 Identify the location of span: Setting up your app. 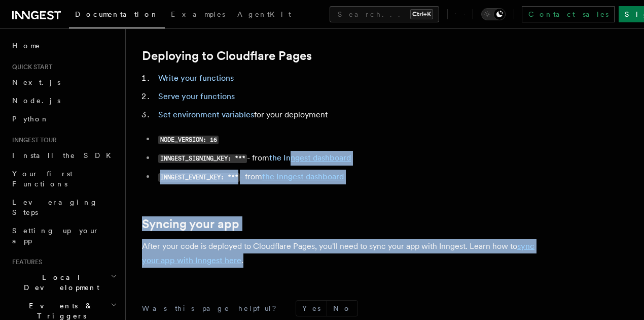
(56, 235).